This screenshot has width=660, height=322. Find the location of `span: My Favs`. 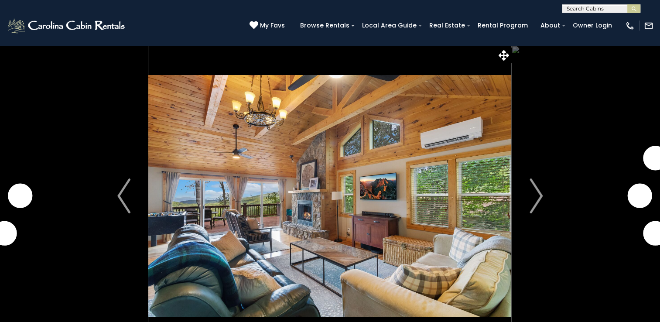

span: My Favs is located at coordinates (272, 25).